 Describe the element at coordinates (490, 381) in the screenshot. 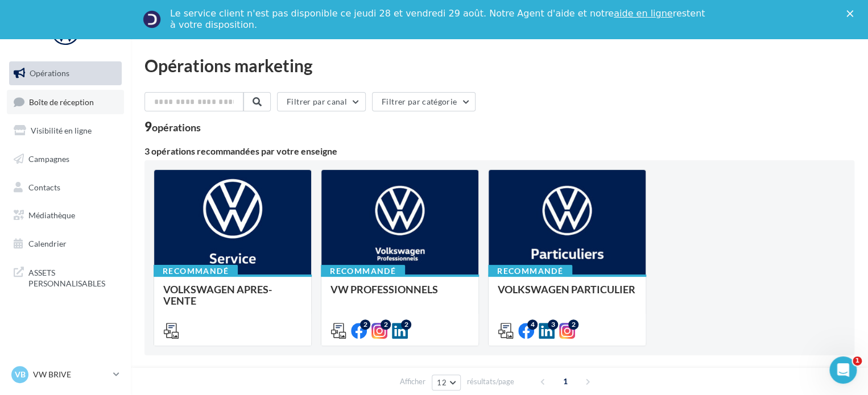

I see `span: résultats/page` at that location.